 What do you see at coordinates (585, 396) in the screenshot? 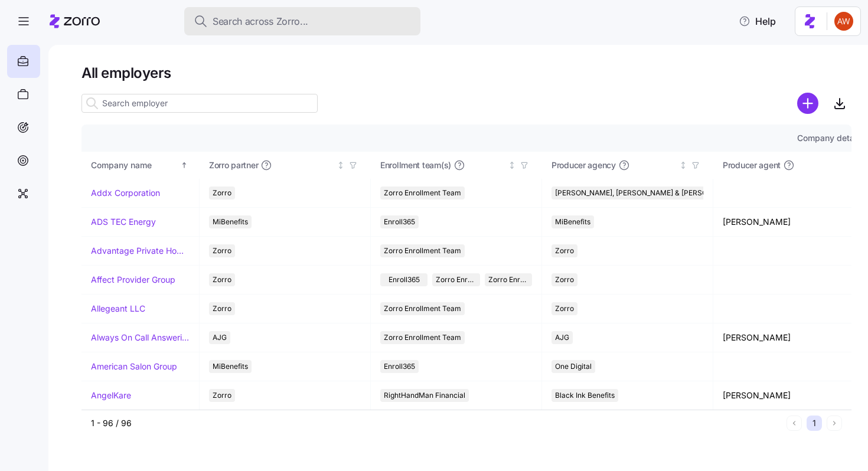
I see `span: Black Ink Benefits` at bounding box center [585, 396].